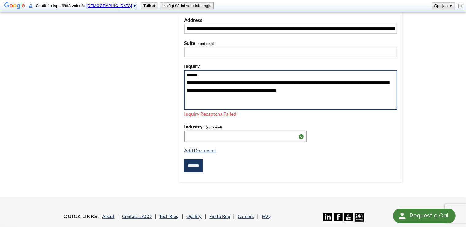  I want to click on img: Google Tulkotājs, so click(15, 6).